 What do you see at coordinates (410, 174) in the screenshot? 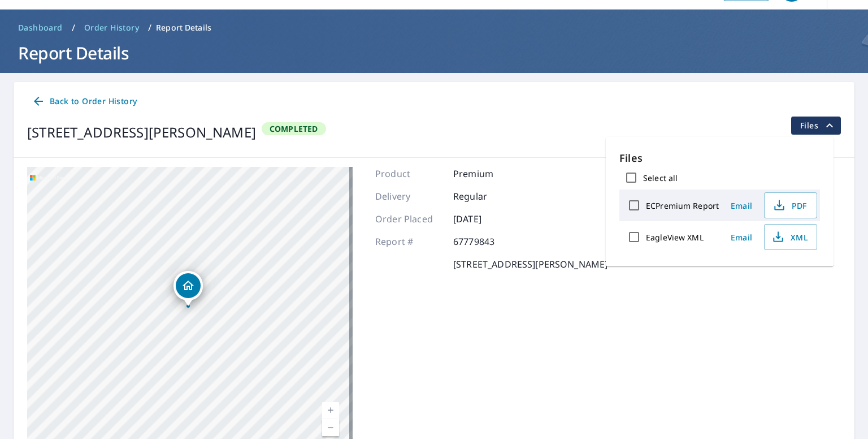
I see `p: Product` at bounding box center [410, 174].